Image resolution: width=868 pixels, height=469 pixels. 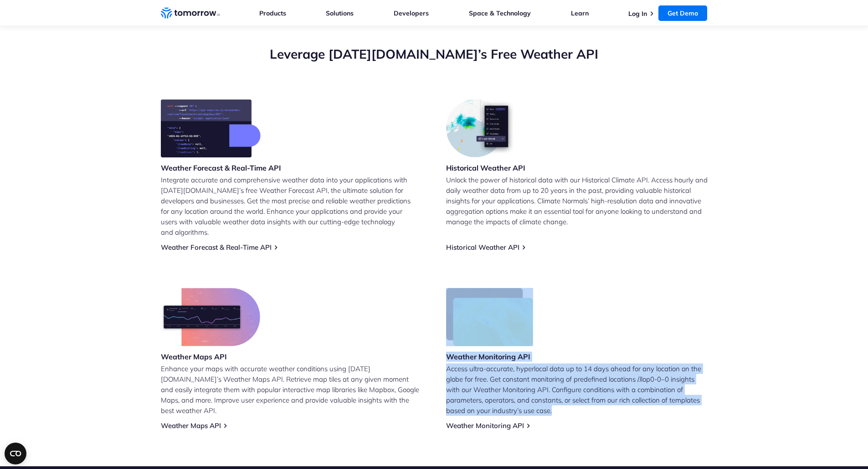 What do you see at coordinates (638, 14) in the screenshot?
I see `a: Log In` at bounding box center [638, 14].